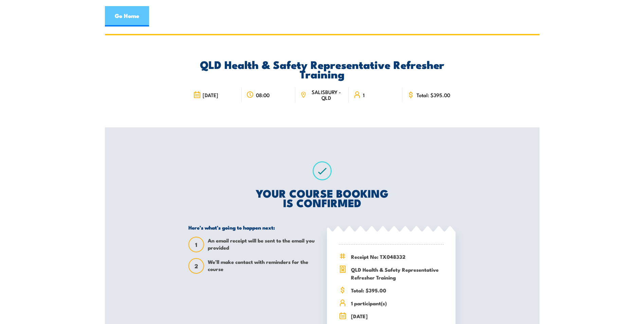 Image resolution: width=644 pixels, height=324 pixels. What do you see at coordinates (326, 95) in the screenshot?
I see `span: SALISBURY - QLD` at bounding box center [326, 95].